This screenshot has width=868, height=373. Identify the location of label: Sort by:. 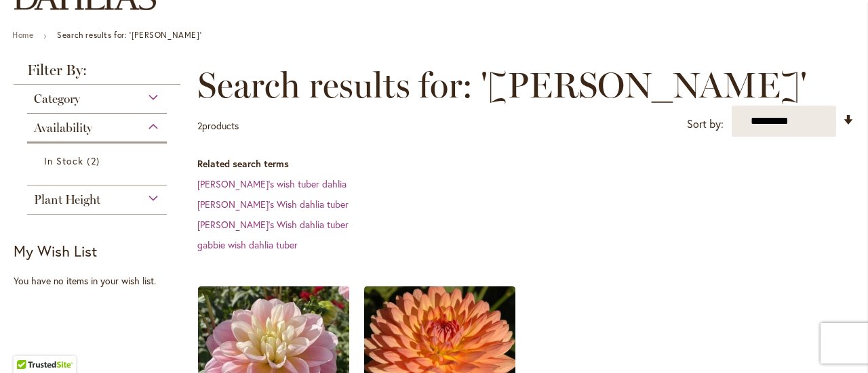
(705, 124).